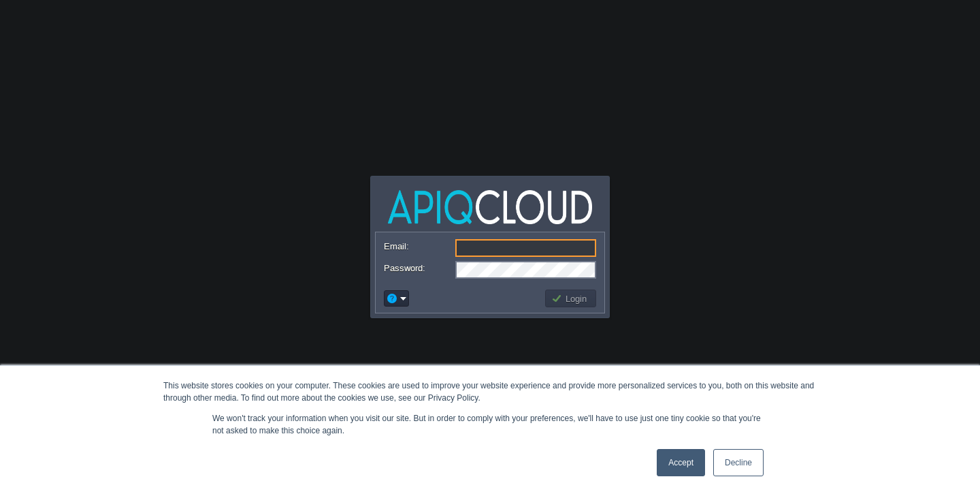  What do you see at coordinates (419, 246) in the screenshot?
I see `label: Email:` at bounding box center [419, 246].